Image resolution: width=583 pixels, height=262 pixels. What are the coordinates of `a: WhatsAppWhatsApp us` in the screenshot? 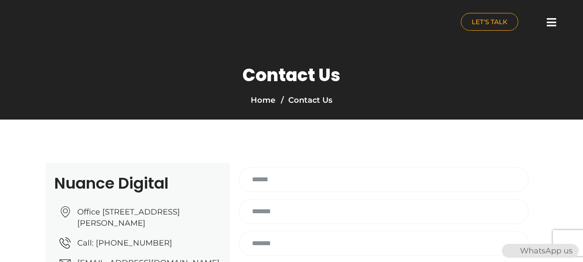 It's located at (540, 251).